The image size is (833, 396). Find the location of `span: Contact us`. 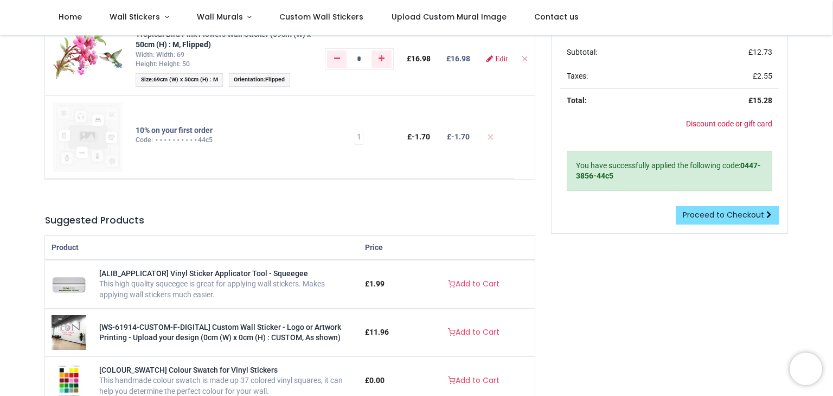

span: Contact us is located at coordinates (557, 17).